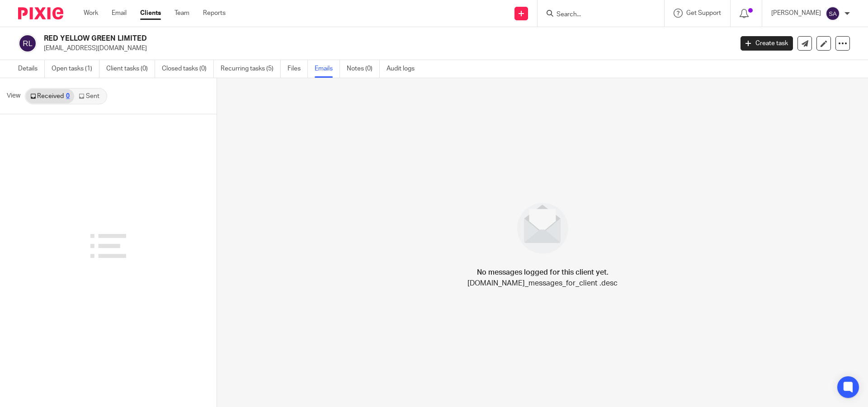 The image size is (868, 407). Describe the element at coordinates (542, 273) in the screenshot. I see `h4: No messages logged for this client yet.` at that location.